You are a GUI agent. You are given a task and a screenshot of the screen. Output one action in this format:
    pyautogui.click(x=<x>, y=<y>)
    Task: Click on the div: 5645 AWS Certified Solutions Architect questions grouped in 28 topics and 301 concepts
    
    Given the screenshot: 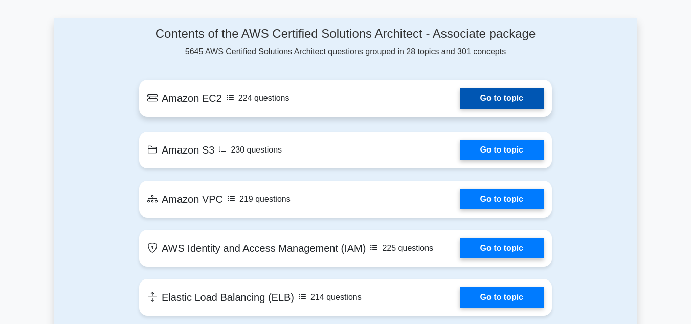 What is the action you would take?
    pyautogui.click(x=345, y=42)
    